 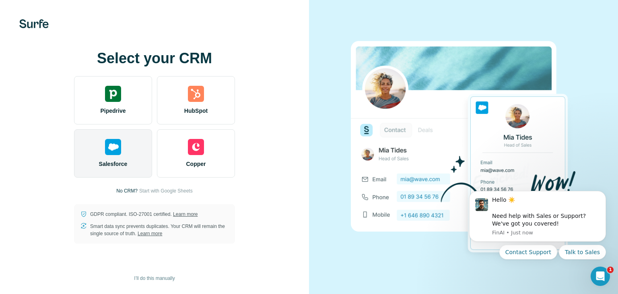 What do you see at coordinates (25, 23) in the screenshot?
I see `img: Profile image for FinAI` at bounding box center [25, 23].